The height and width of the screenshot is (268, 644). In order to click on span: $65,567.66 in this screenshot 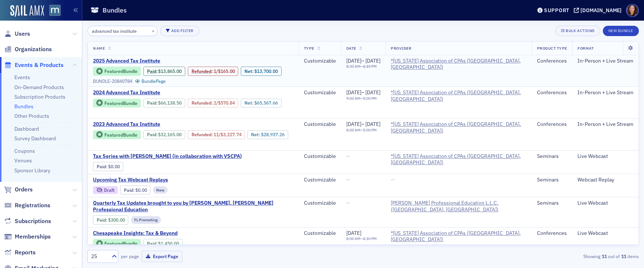, I will do `click(266, 103)`.